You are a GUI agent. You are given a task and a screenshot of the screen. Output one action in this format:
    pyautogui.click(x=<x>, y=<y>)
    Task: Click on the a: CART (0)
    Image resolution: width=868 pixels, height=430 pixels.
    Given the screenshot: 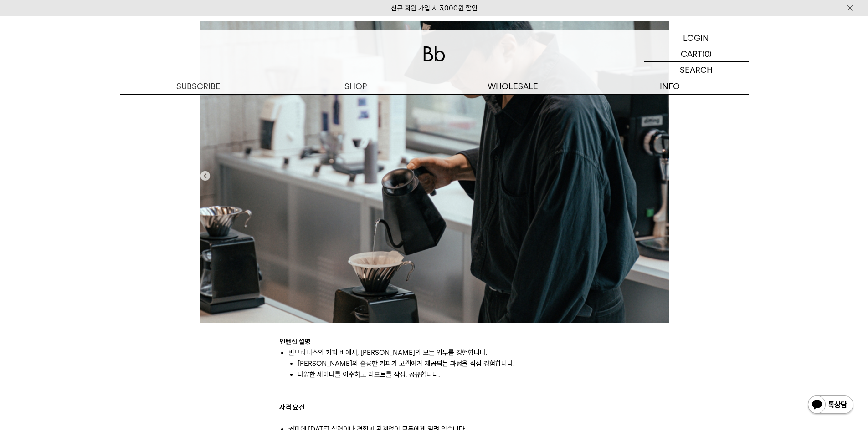 What is the action you would take?
    pyautogui.click(x=696, y=53)
    